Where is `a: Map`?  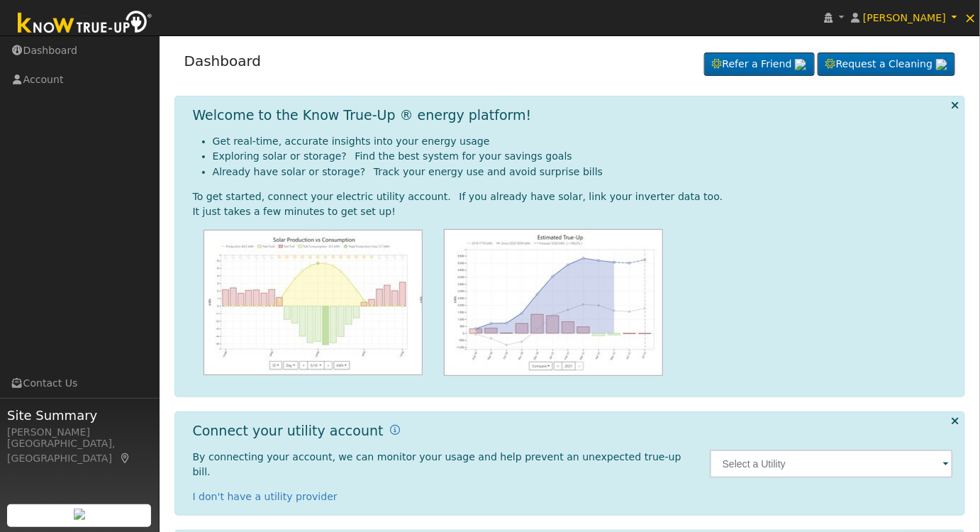 a: Map is located at coordinates (125, 458).